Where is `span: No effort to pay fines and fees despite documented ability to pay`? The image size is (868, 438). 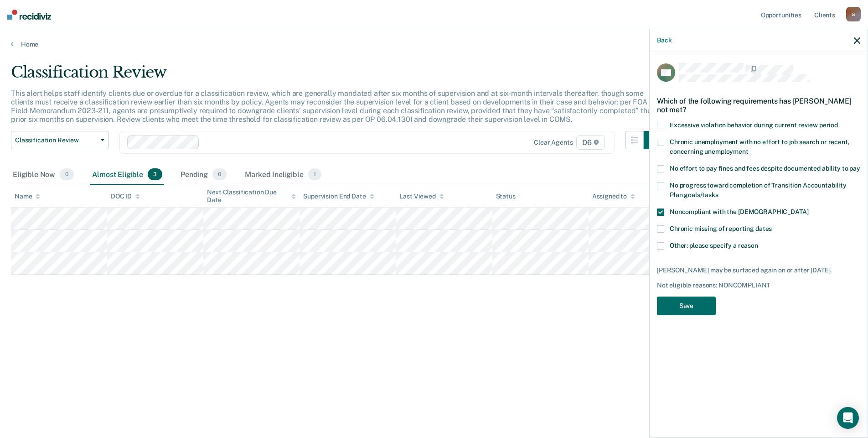 span: No effort to pay fines and fees despite documented ability to pay is located at coordinates (765, 168).